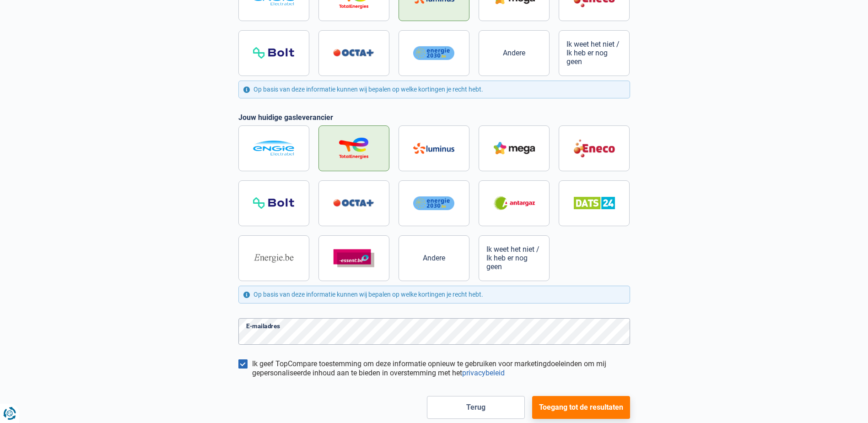 The height and width of the screenshot is (423, 868). What do you see at coordinates (353, 258) in the screenshot?
I see `img: Essent` at bounding box center [353, 258].